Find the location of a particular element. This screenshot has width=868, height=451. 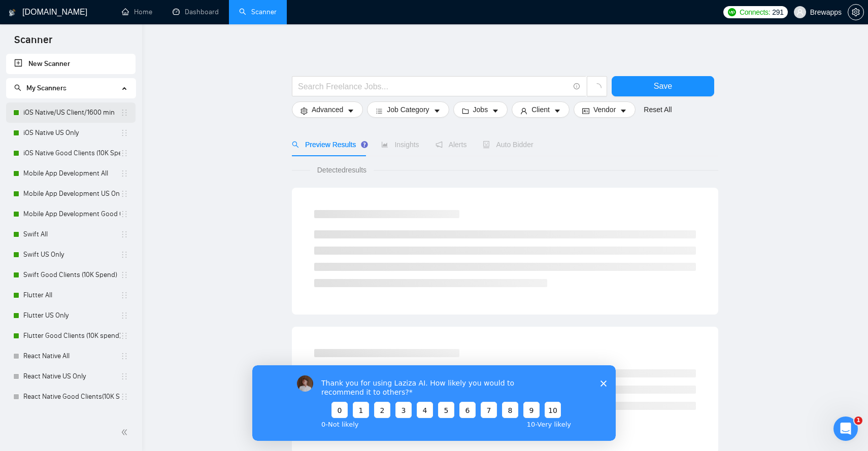

li: Flutter Good Clients (10K spend) is located at coordinates (71, 336).